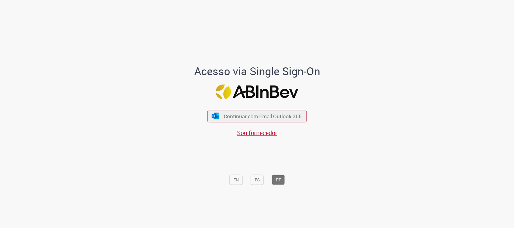 The image size is (514, 228). Describe the element at coordinates (215, 116) in the screenshot. I see `img: ícone Azure/Microsoft 360` at that location.